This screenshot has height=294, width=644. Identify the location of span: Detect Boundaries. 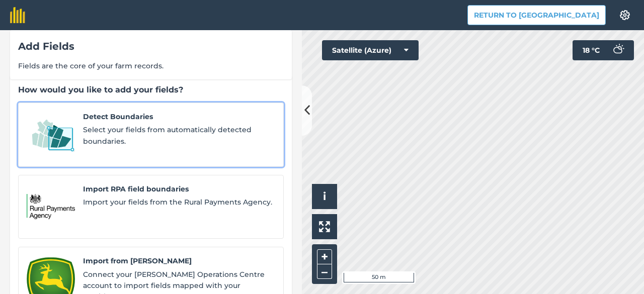
(179, 116).